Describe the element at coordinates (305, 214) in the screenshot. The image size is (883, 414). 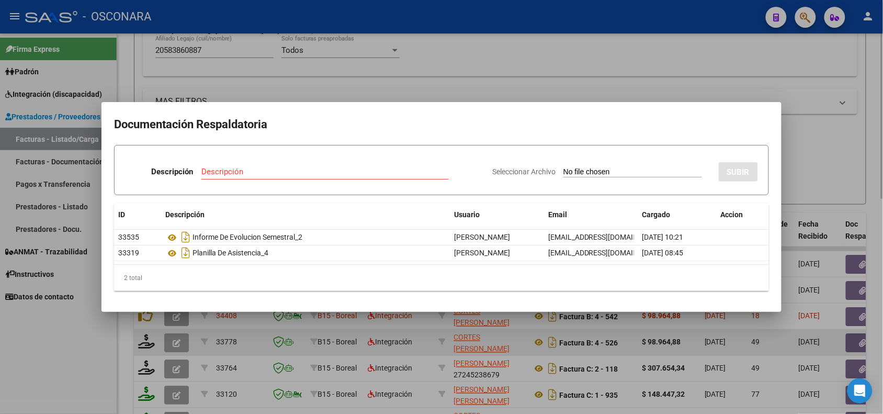
I see `datatable-header-cell: Descripción` at that location.